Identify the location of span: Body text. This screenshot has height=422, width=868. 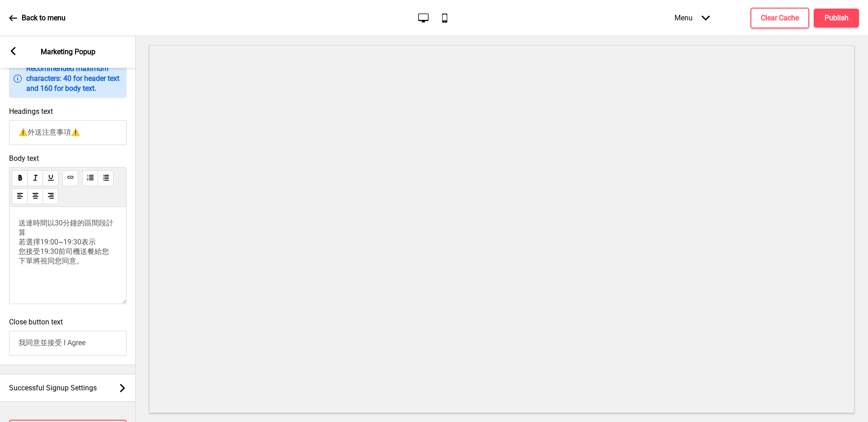
(68, 158).